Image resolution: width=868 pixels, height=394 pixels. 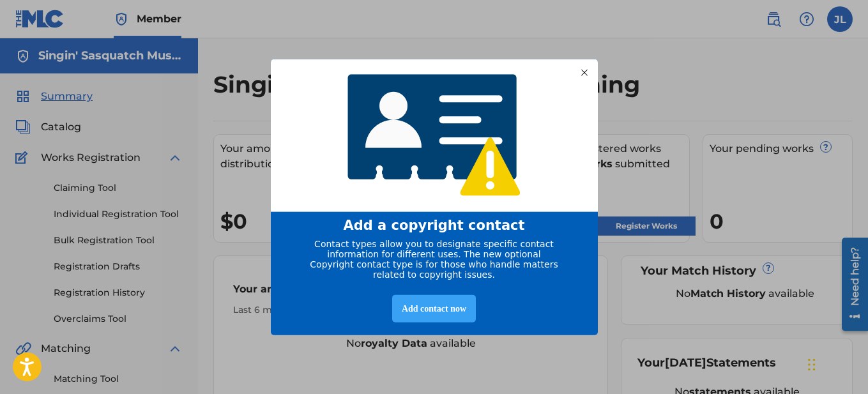 I want to click on img: 4768233920565408.png, so click(x=434, y=135).